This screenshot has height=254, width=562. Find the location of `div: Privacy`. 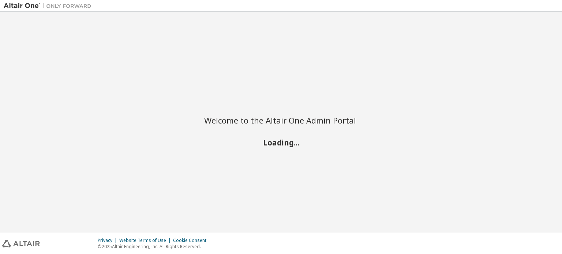

div: Privacy is located at coordinates (108, 241).